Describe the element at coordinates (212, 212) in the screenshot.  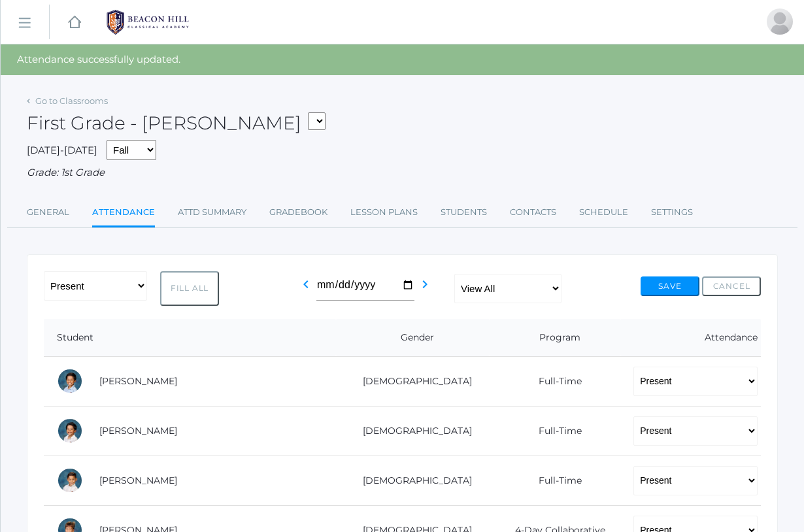
I see `a: Attd Summary` at that location.